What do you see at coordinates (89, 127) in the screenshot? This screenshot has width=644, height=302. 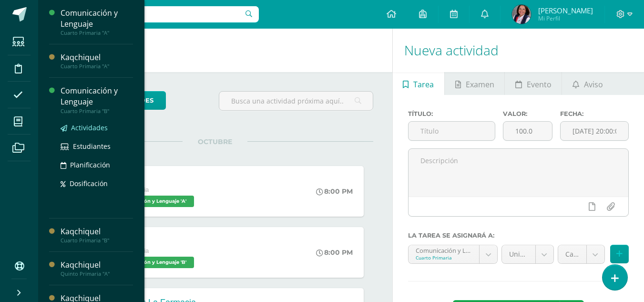 I see `span: Actividades` at bounding box center [89, 127].